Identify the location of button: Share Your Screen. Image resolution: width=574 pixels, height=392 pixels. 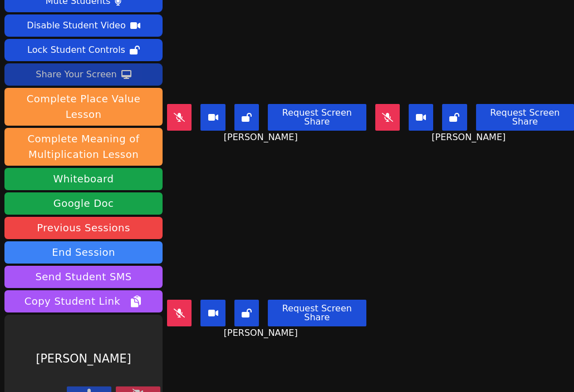
(84, 75).